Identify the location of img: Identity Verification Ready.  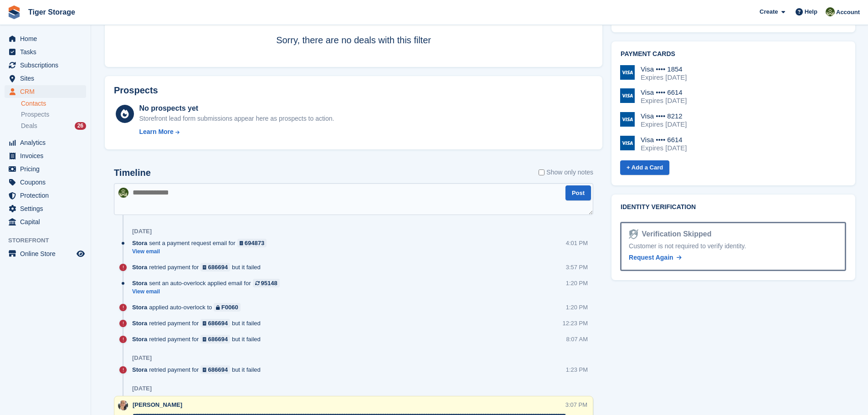
(633, 234).